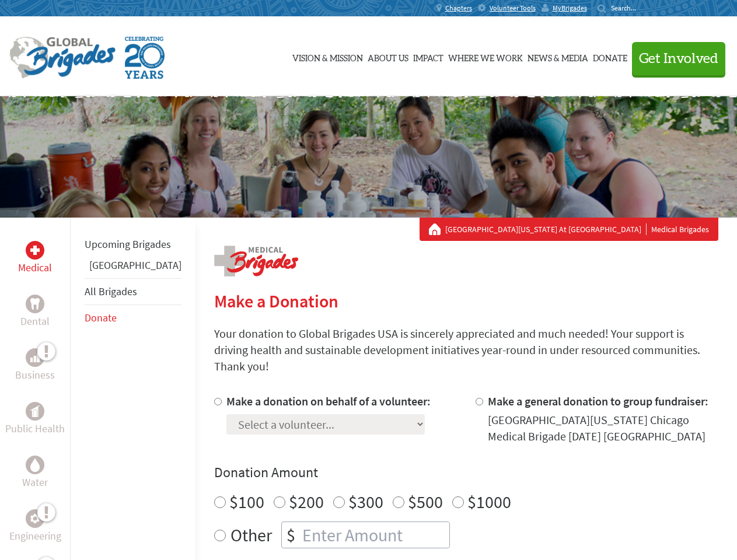  Describe the element at coordinates (328, 57) in the screenshot. I see `a: Vision & Mission` at that location.